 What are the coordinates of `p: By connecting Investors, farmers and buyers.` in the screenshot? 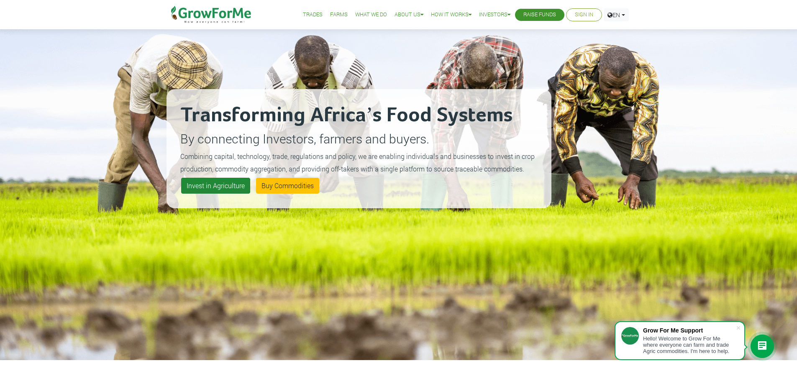 It's located at (359, 138).